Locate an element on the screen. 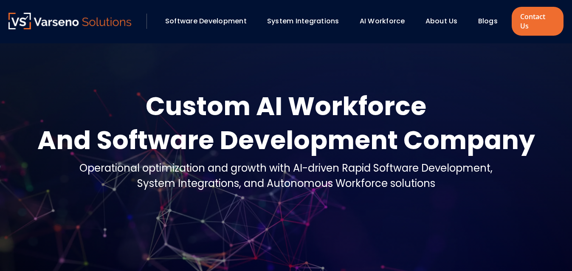 This screenshot has height=271, width=572. div: Operational optimization and growth with AI-driven Rapid Software Development, is located at coordinates (286, 168).